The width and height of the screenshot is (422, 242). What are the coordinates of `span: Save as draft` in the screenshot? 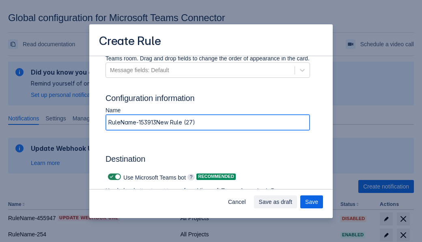 It's located at (276, 202).